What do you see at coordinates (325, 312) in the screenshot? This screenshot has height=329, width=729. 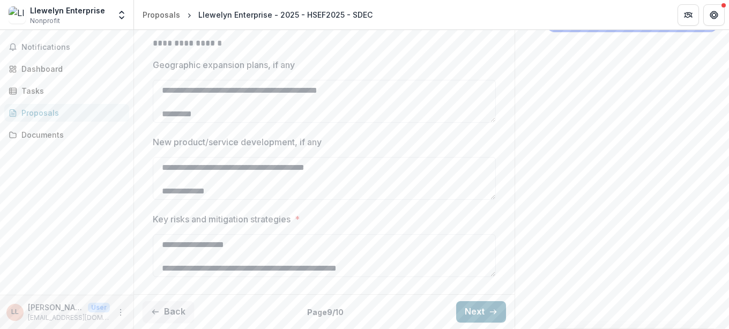 I see `p: Page 9 / 10` at bounding box center [325, 312].